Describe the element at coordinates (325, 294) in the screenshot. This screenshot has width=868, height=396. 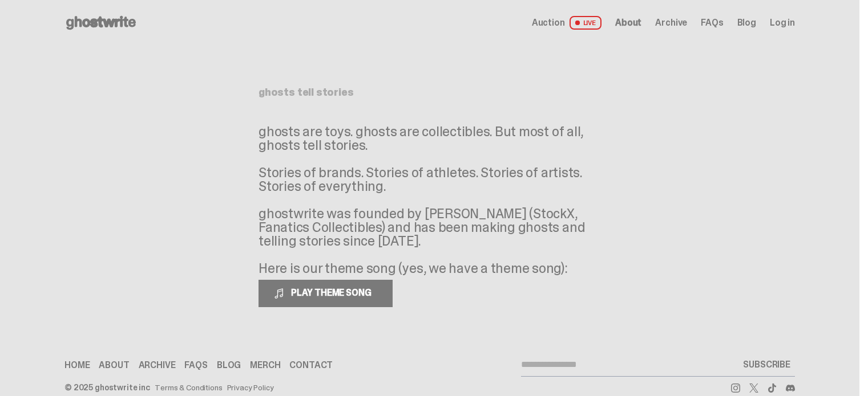
I see `button: PLAY THEME SONG` at that location.